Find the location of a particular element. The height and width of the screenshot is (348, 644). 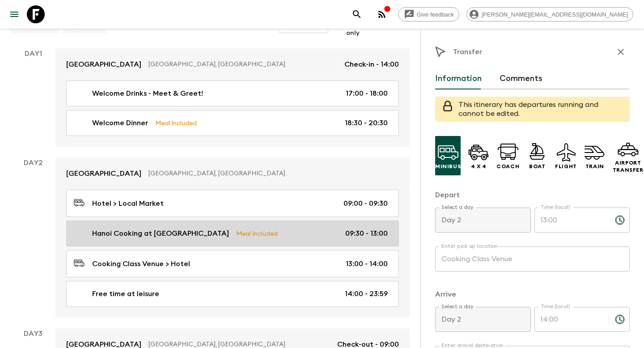

p: Airport Transfer is located at coordinates (628, 167).